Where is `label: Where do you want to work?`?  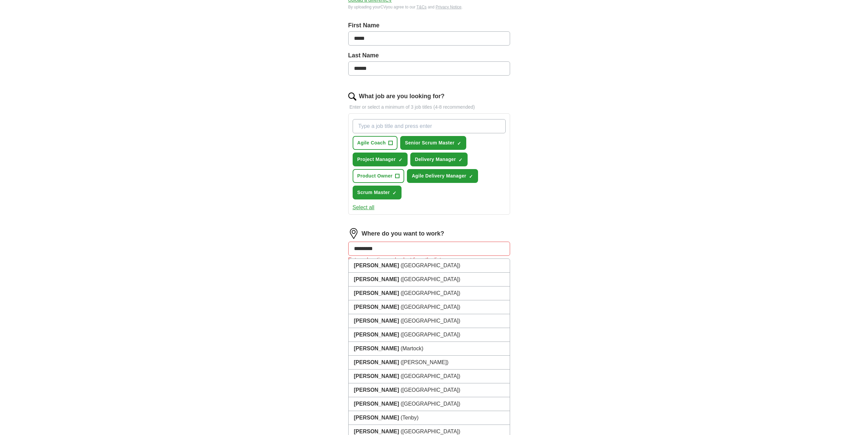
label: Where do you want to work? is located at coordinates (403, 233).